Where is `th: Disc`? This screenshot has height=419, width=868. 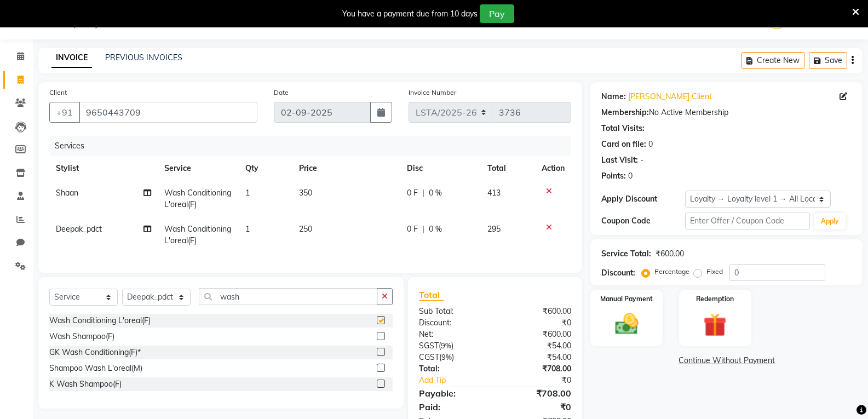 th: Disc is located at coordinates (441, 168).